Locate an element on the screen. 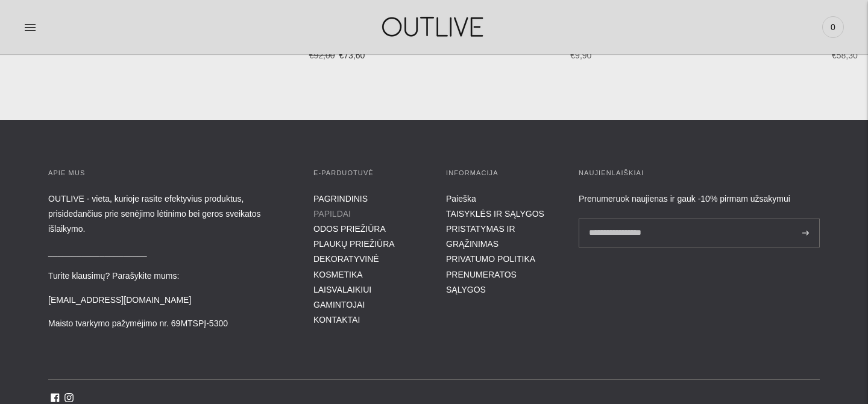 This screenshot has height=404, width=868. span: 0 is located at coordinates (833, 27).